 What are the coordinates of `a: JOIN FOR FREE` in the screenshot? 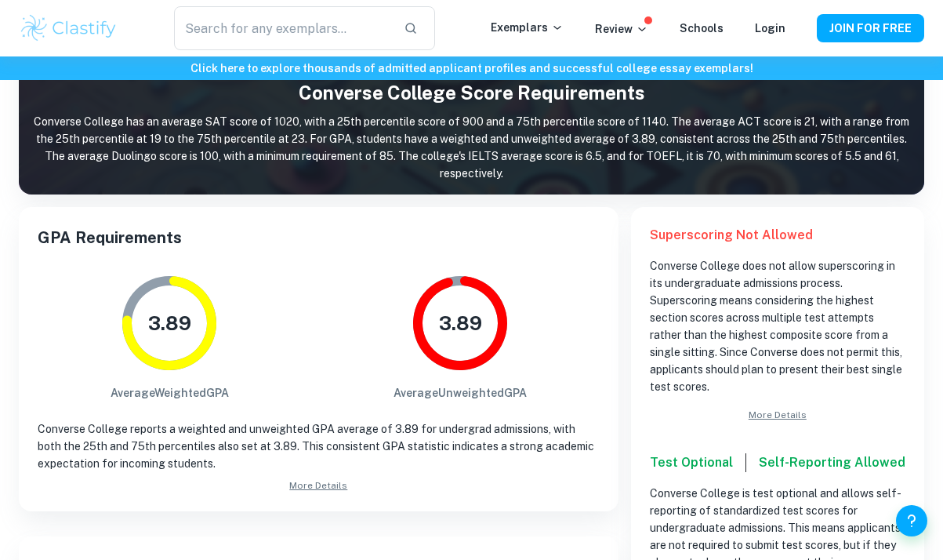 It's located at (870, 28).